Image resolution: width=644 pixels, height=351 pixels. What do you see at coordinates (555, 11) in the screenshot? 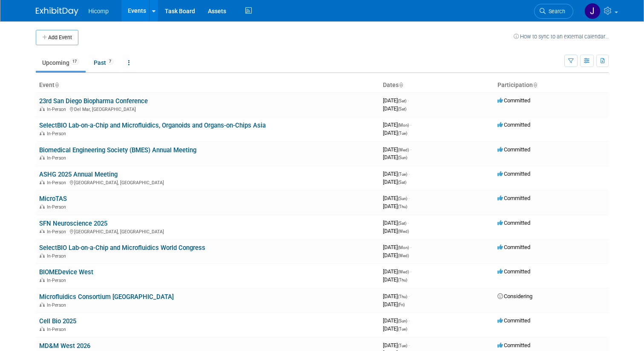
I see `span: Search` at bounding box center [555, 11].